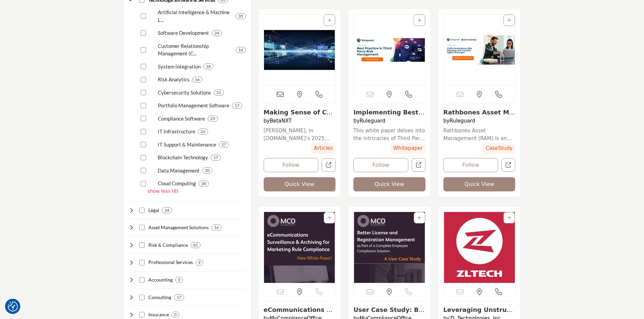  Describe the element at coordinates (213, 118) in the screenshot. I see `b: 23` at that location.